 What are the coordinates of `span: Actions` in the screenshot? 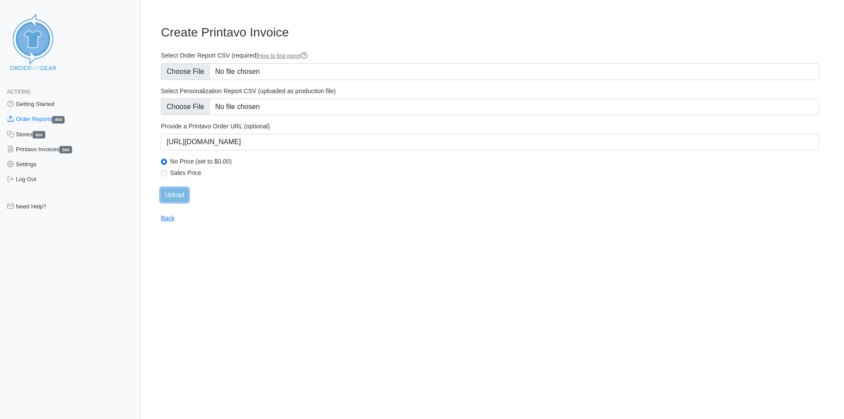 It's located at (18, 92).